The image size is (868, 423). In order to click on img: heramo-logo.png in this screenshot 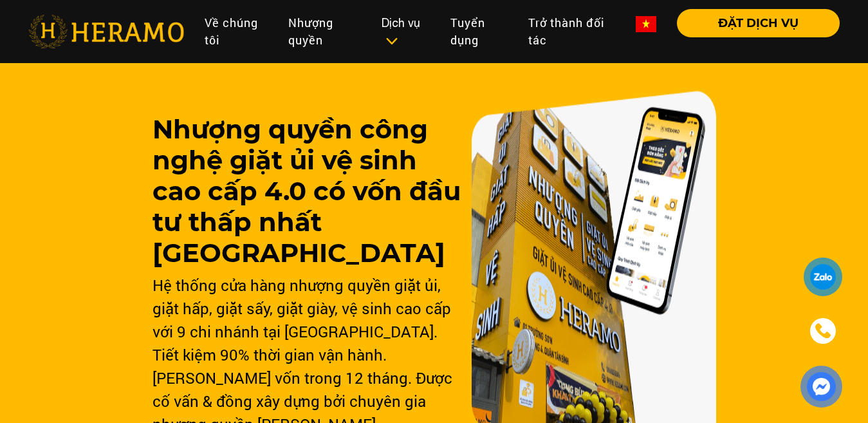, I will do `click(106, 32)`.